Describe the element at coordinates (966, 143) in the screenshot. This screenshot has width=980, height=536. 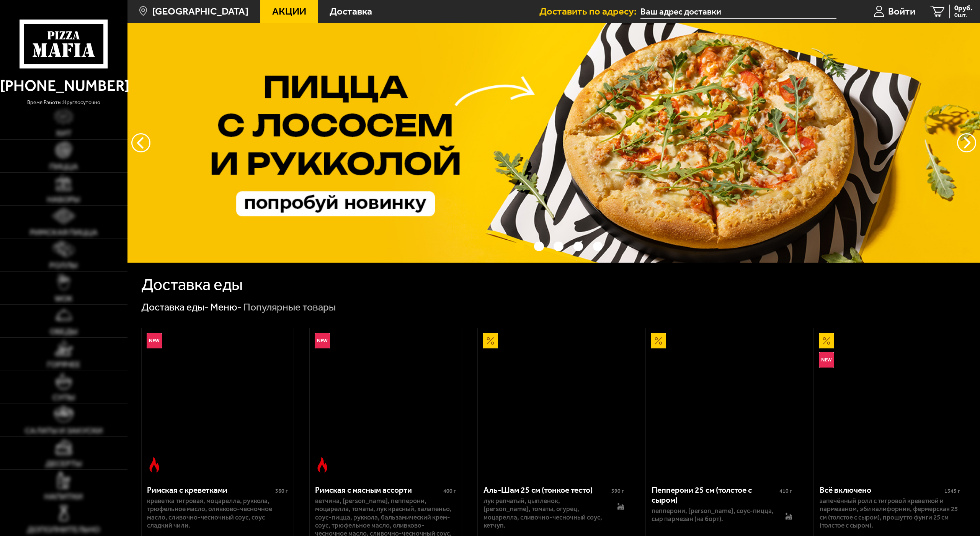
I see `button: предыдущий` at that location.